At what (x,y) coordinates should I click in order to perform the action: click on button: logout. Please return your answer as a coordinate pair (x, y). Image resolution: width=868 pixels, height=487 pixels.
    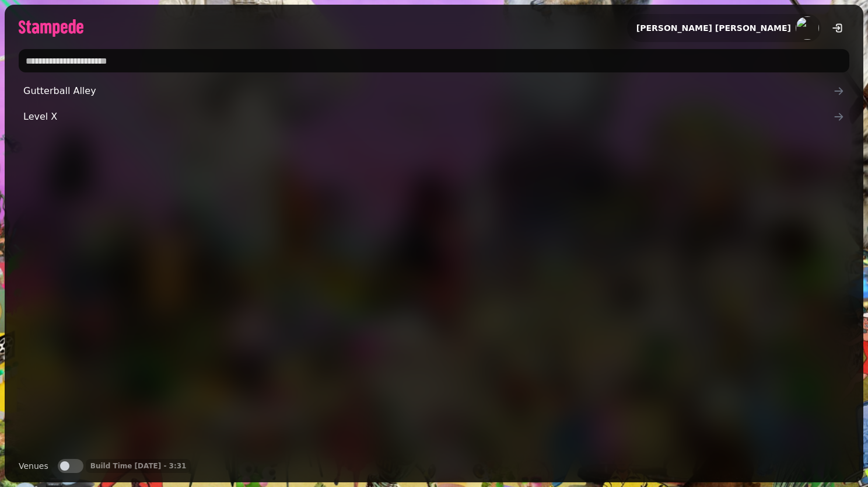
    Looking at the image, I should click on (838, 28).